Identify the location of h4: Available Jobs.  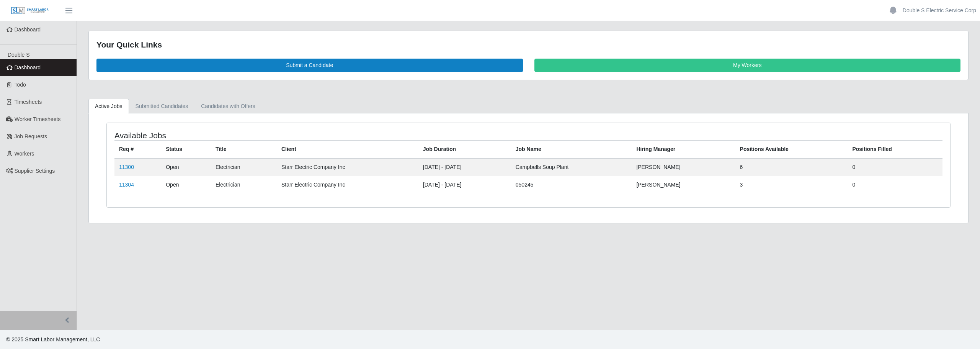
(284, 135).